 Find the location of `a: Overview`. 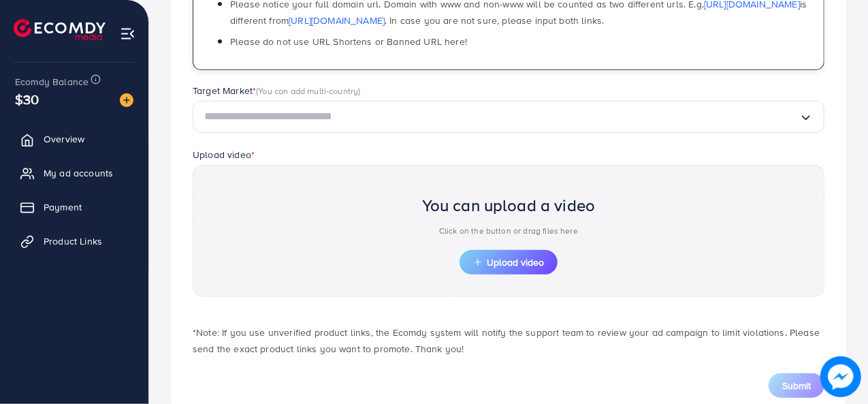

a: Overview is located at coordinates (74, 139).